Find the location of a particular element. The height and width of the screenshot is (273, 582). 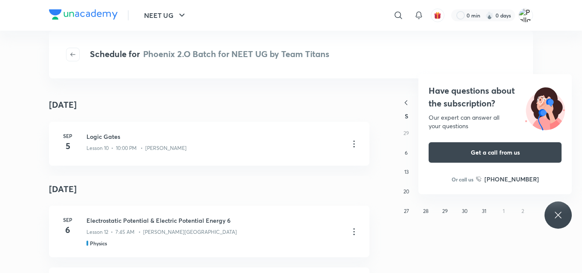

p: Or call us is located at coordinates (462, 179).